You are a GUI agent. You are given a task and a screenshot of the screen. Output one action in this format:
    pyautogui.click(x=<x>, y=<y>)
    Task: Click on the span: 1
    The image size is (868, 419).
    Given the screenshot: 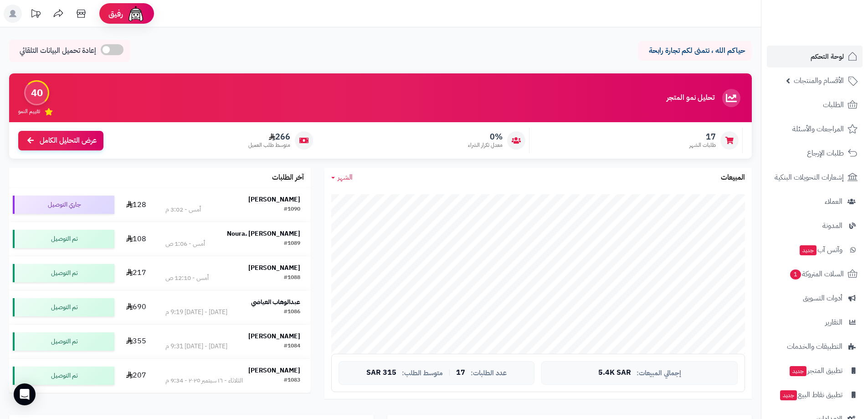 What is the action you would take?
    pyautogui.click(x=796, y=274)
    